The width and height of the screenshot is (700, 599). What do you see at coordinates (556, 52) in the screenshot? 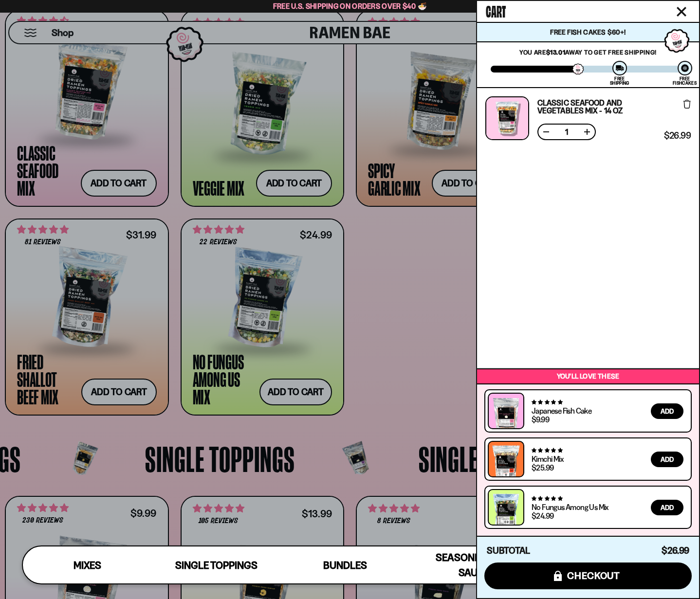
I see `strong: $13.01` at bounding box center [556, 52].